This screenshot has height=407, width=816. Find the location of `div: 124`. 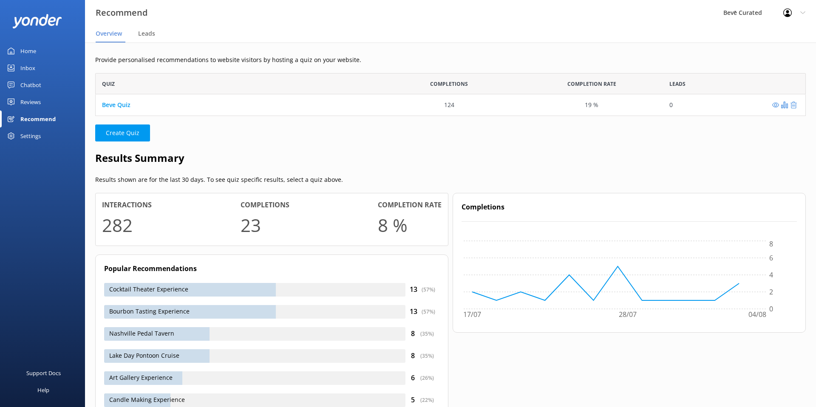

div: 124 is located at coordinates (449, 105).